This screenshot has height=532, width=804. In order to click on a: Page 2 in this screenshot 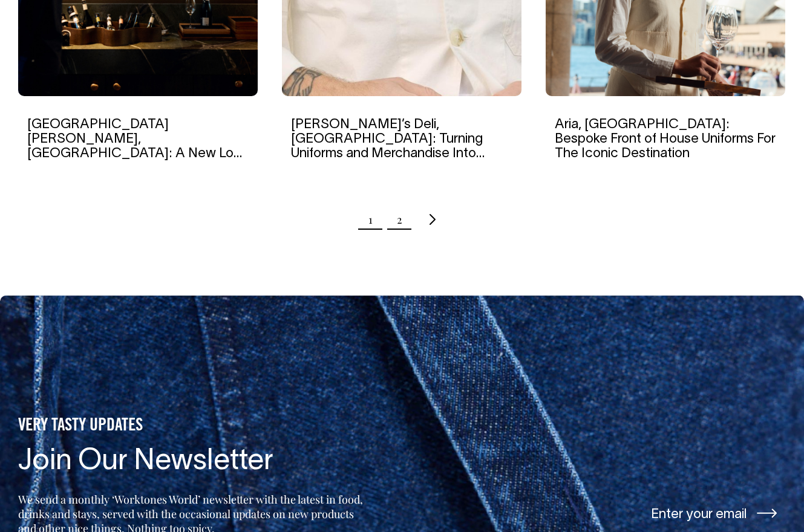, I will do `click(399, 220)`.